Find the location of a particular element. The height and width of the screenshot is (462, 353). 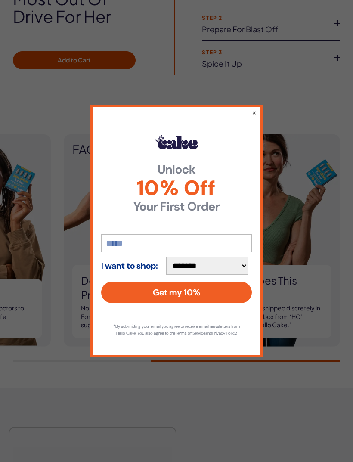

a: Terms of Service is located at coordinates (190, 333).